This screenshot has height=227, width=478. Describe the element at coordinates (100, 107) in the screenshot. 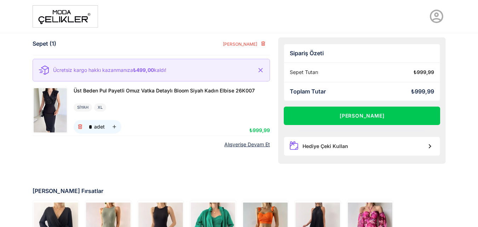

I see `div: XL` at that location.